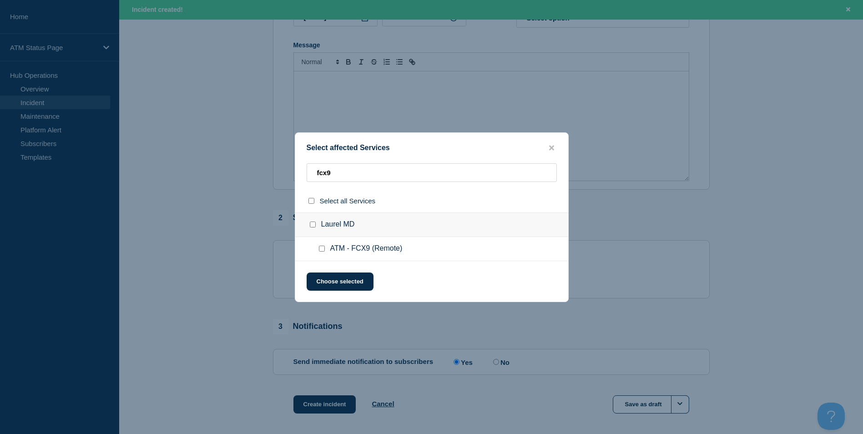 The height and width of the screenshot is (434, 863). I want to click on span: Select all Services, so click(348, 201).